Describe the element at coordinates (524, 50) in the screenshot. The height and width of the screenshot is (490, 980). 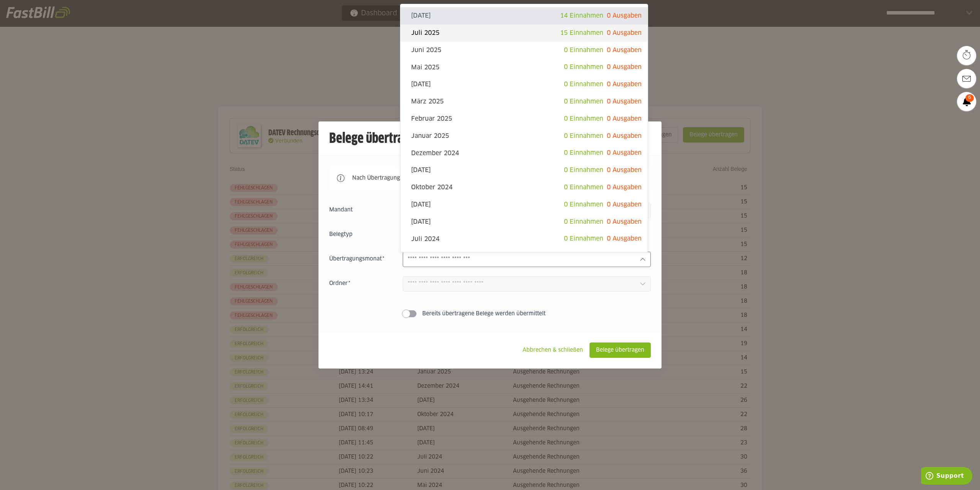
I see `sl-option: Juni 2025` at that location.